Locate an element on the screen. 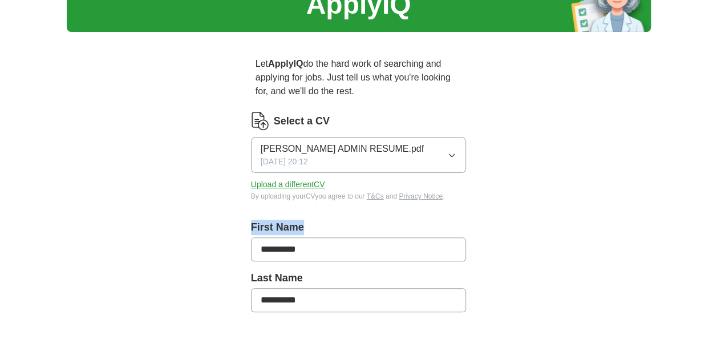  img: CV Icon is located at coordinates (260, 121).